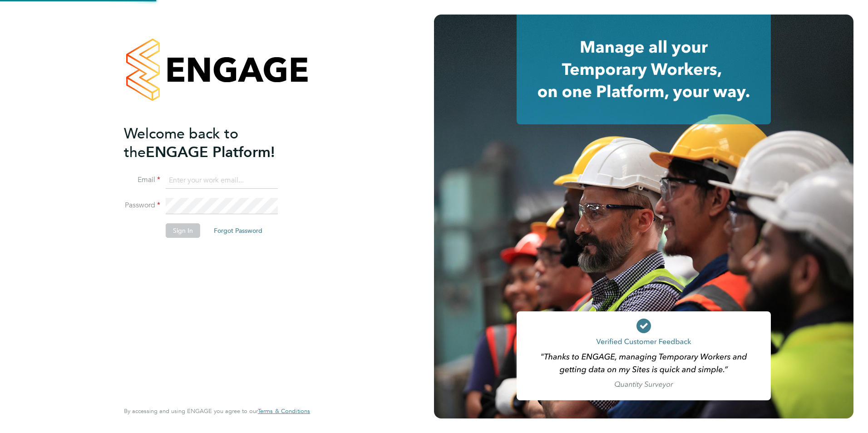  Describe the element at coordinates (221, 180) in the screenshot. I see `input: Enter your work email...` at that location.